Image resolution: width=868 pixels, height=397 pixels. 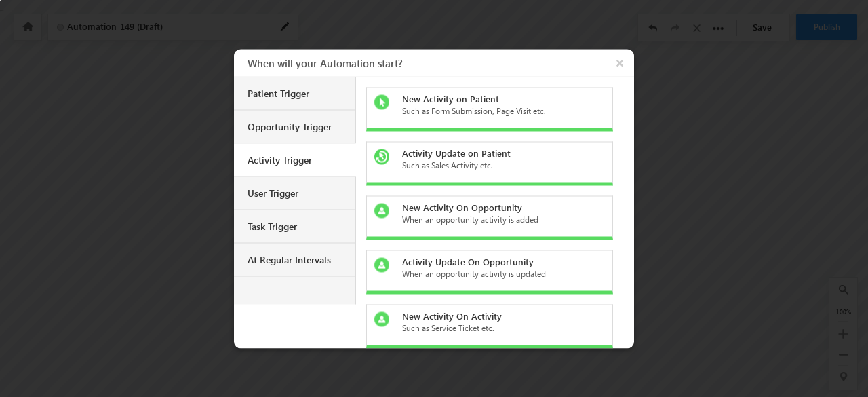 What do you see at coordinates (297, 126) in the screenshot?
I see `div: Opportunity Trigger` at bounding box center [297, 126].